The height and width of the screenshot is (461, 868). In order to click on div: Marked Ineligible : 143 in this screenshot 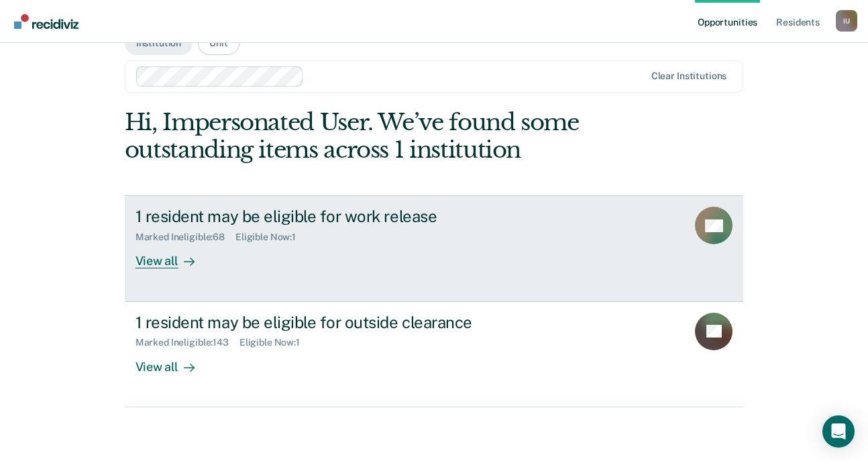, I will do `click(187, 342)`.